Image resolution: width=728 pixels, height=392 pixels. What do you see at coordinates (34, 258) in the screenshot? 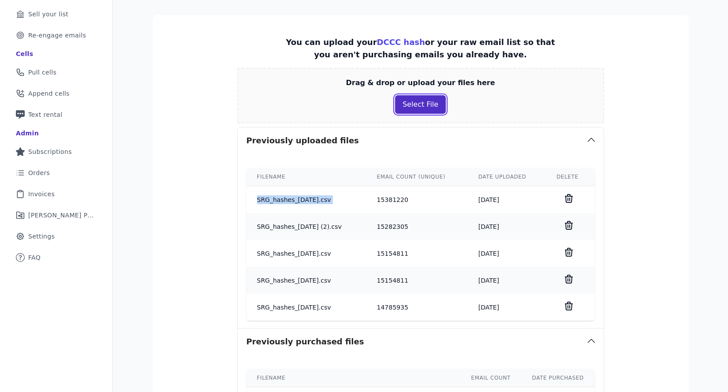
I see `span: FAQ` at bounding box center [34, 258].